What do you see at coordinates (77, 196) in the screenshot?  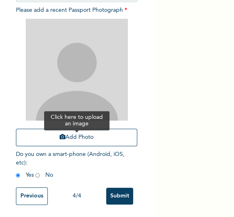 I see `div: 4 / 4` at bounding box center [77, 196].